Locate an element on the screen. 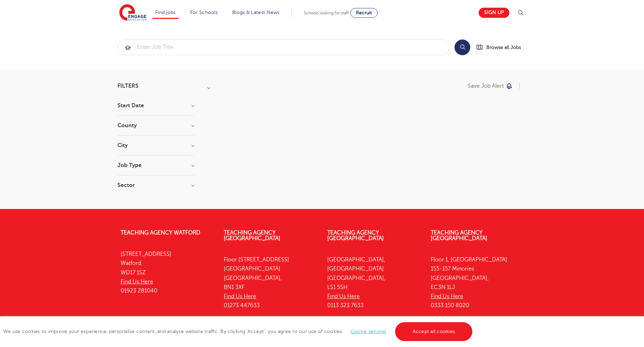 Image resolution: width=644 pixels, height=347 pixels. h3: Start Date is located at coordinates (156, 105).